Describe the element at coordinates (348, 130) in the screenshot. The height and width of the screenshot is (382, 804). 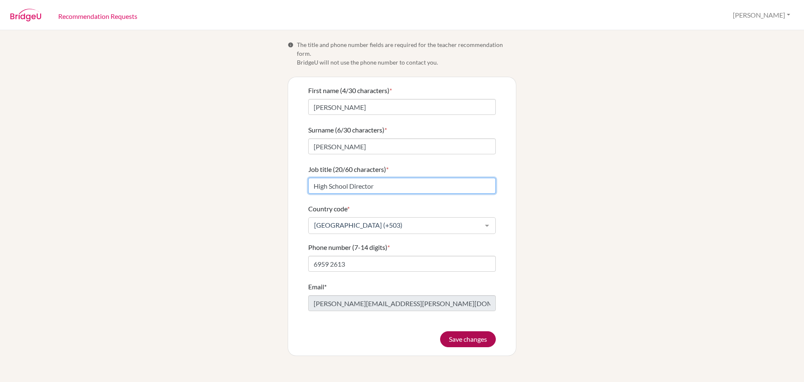
I see `label: Surname (6/30 characters)` at that location.